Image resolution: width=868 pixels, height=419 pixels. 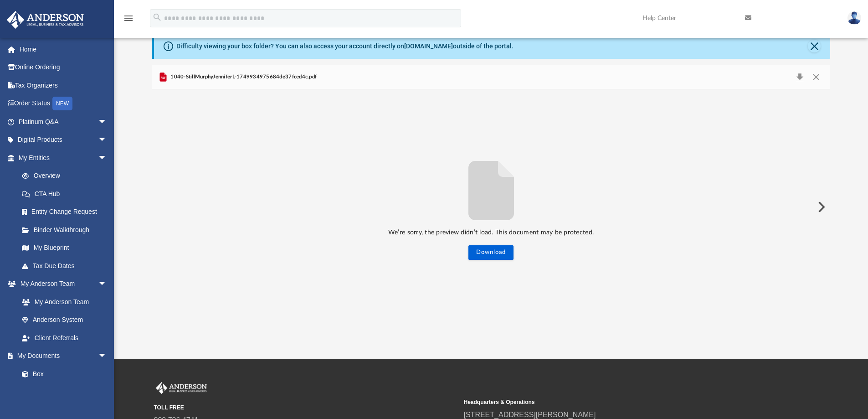 I want to click on div: Difficulty viewing your box folder? You can also access your account directly on outside of the p..., so click(x=345, y=46).